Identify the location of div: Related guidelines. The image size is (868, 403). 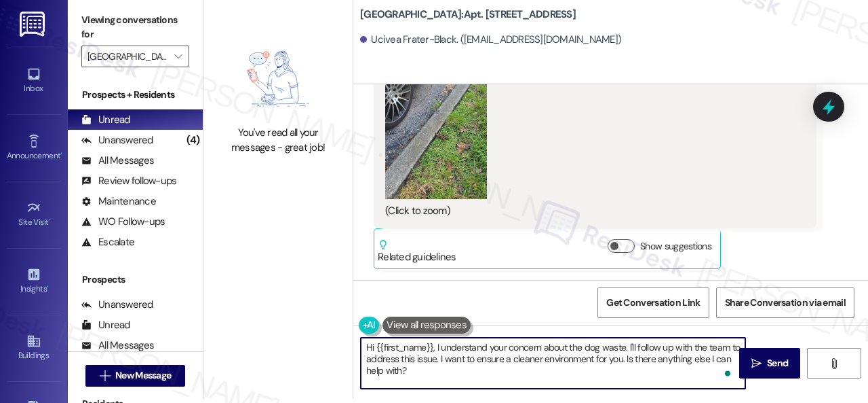
(417, 251).